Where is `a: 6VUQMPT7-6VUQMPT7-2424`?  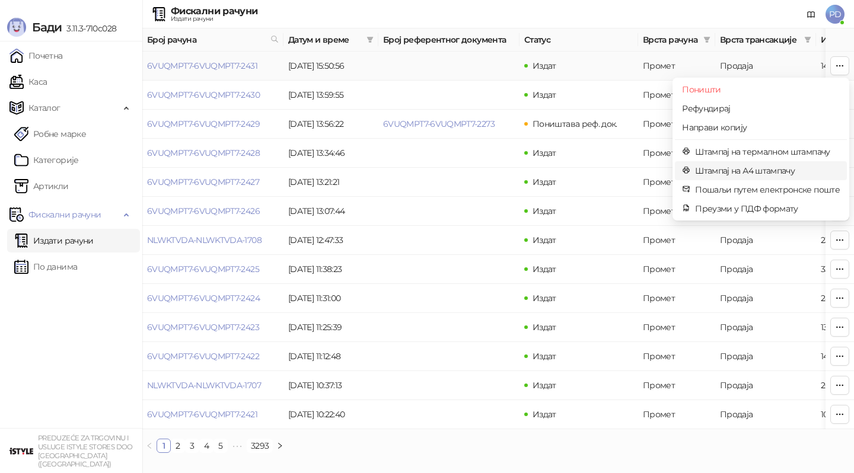 a: 6VUQMPT7-6VUQMPT7-2424 is located at coordinates (203, 298).